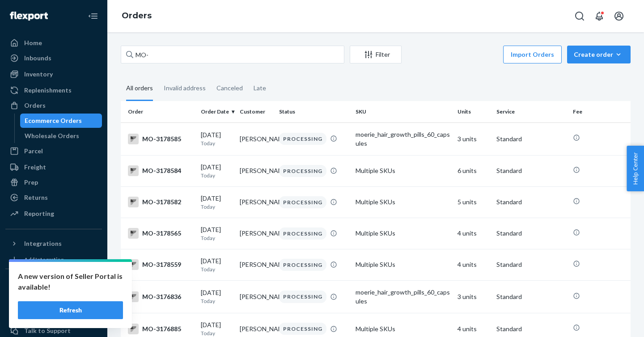  I want to click on a: Prep, so click(54, 182).